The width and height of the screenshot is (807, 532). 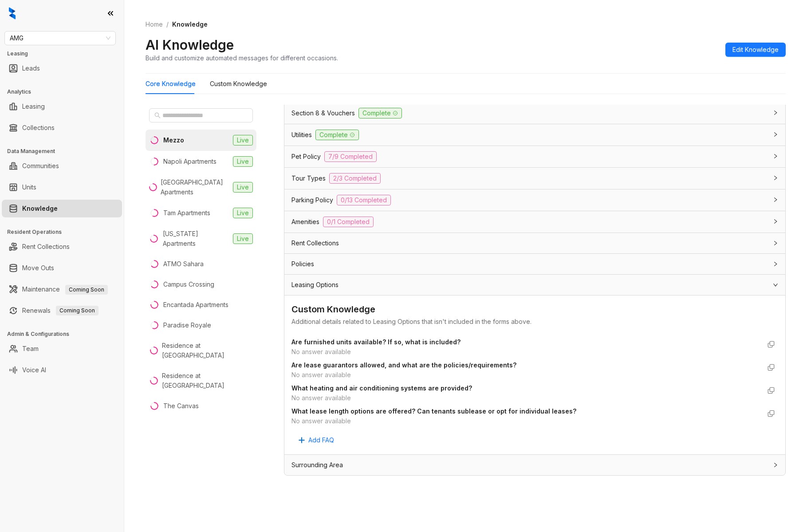 What do you see at coordinates (364, 200) in the screenshot?
I see `span: 0/13 Completed` at bounding box center [364, 200].